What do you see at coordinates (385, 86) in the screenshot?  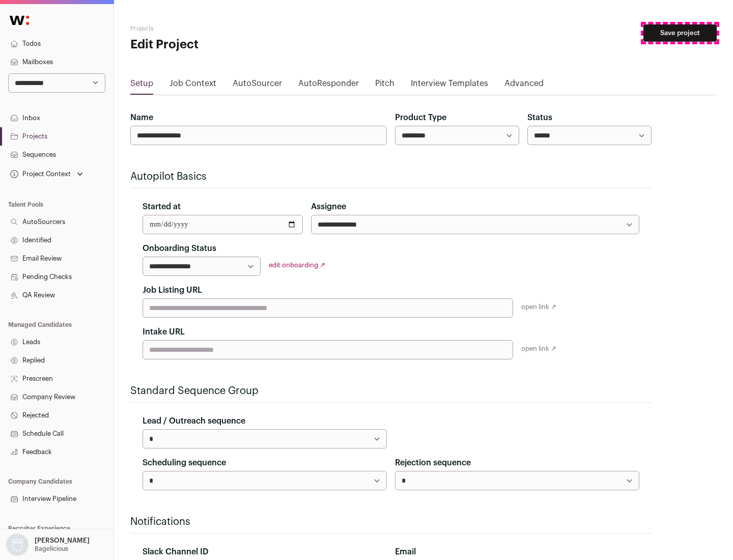 I see `a: Pitch` at bounding box center [385, 86].